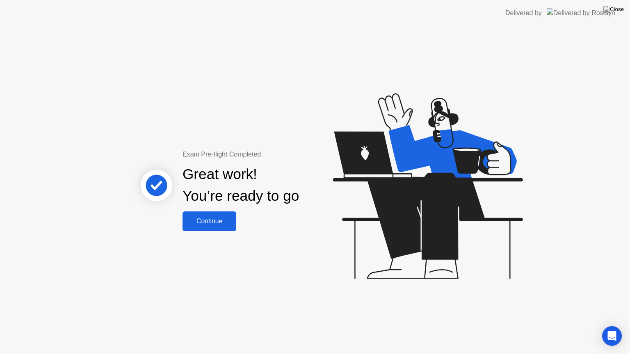 This screenshot has width=630, height=354. What do you see at coordinates (209, 221) in the screenshot?
I see `div: Continue` at bounding box center [209, 221].